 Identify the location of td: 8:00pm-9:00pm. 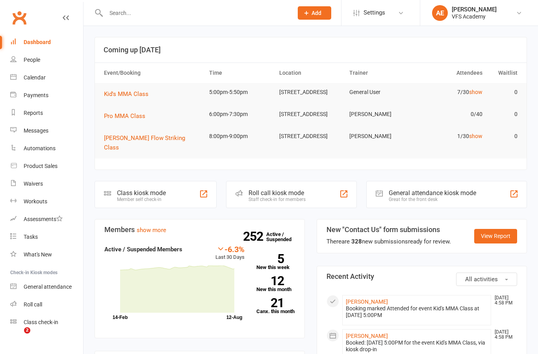
(240, 136).